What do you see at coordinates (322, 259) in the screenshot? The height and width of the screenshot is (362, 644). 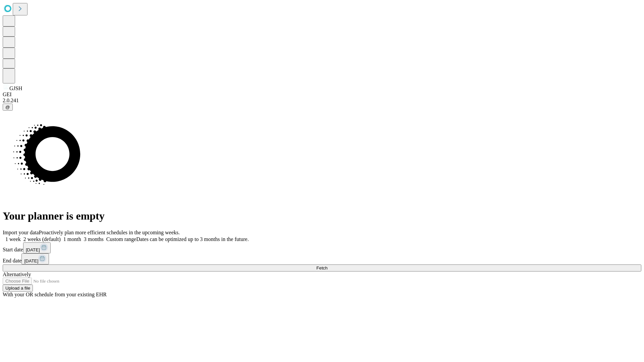 I see `div: End date` at bounding box center [322, 259].